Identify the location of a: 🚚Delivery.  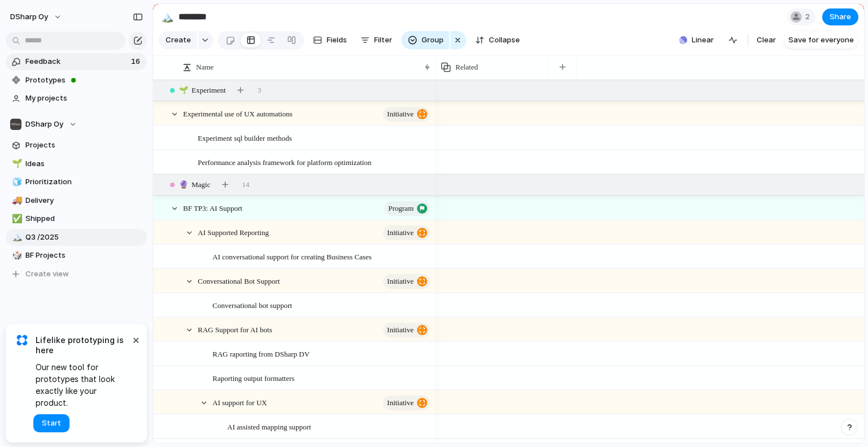
(76, 201).